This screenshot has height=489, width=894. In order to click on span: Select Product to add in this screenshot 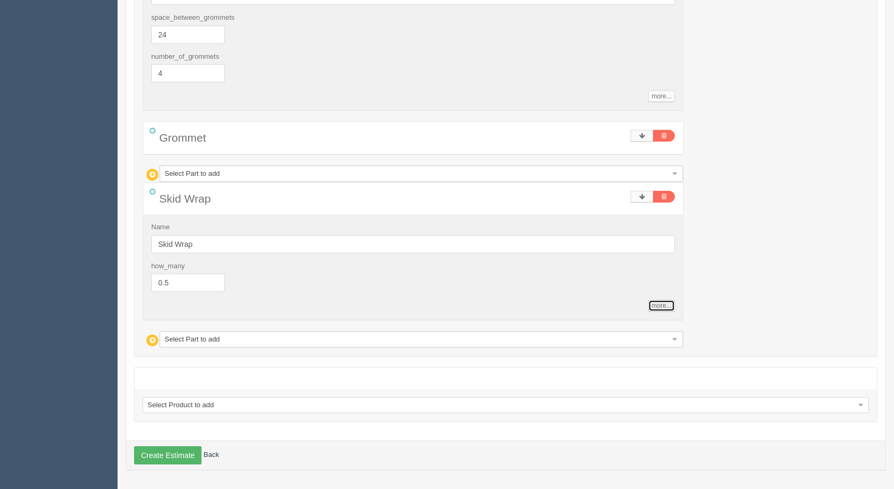, I will do `click(501, 405)`.